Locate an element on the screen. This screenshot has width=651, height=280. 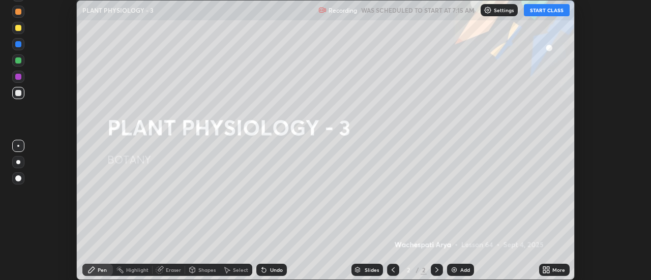
div: Eraser is located at coordinates (173, 270).